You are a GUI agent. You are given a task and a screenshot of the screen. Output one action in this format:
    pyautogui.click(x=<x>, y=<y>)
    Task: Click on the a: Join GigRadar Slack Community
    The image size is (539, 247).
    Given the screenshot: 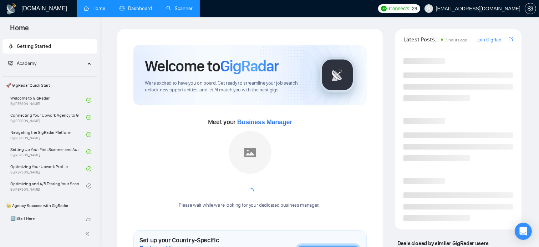 What is the action you would take?
    pyautogui.click(x=492, y=40)
    